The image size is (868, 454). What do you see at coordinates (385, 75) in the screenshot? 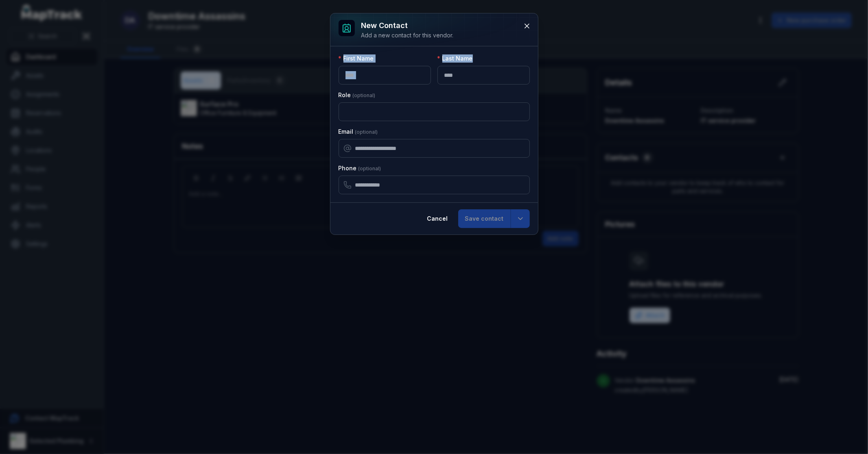
I see `input: :r2g4:-form-item-label` at bounding box center [385, 75].